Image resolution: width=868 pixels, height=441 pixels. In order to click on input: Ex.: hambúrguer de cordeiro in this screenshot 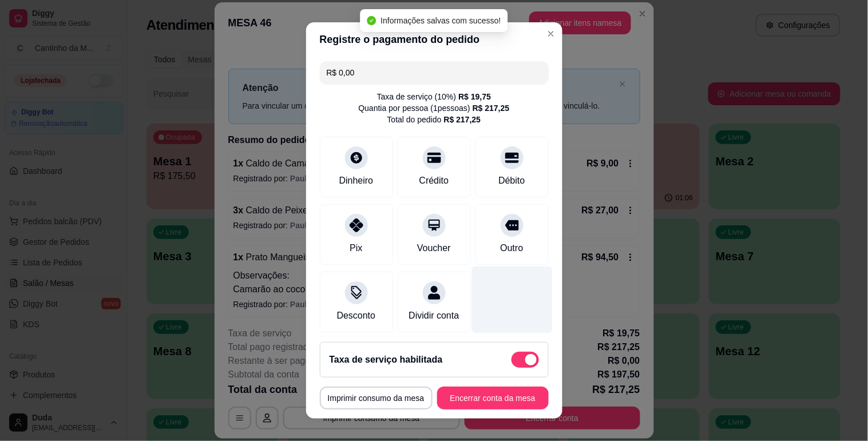, I will do `click(434, 72)`.